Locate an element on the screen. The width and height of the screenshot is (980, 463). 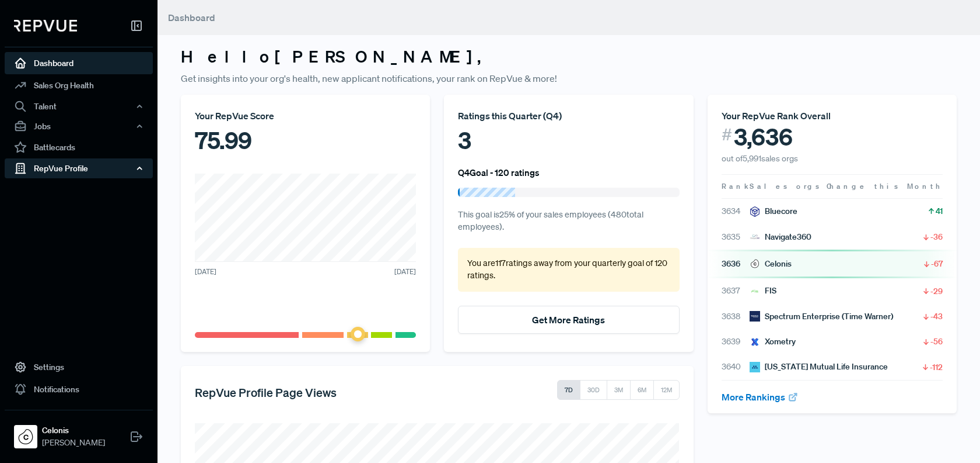
span: 3,636 is located at coordinates (763, 137).